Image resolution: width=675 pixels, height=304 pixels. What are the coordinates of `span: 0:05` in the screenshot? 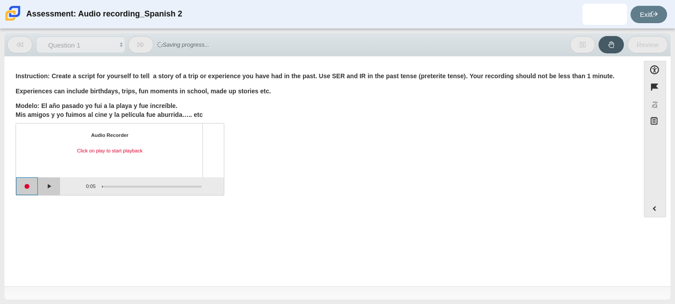 It's located at (91, 187).